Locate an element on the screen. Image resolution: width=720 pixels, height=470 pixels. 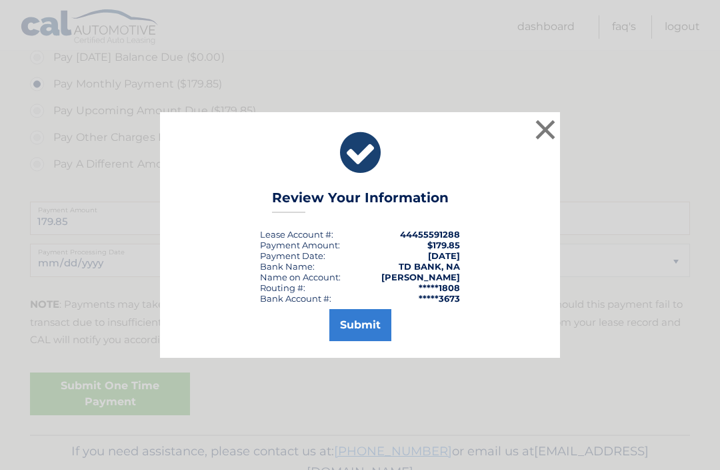
h3: Review Your Information is located at coordinates (360, 201).